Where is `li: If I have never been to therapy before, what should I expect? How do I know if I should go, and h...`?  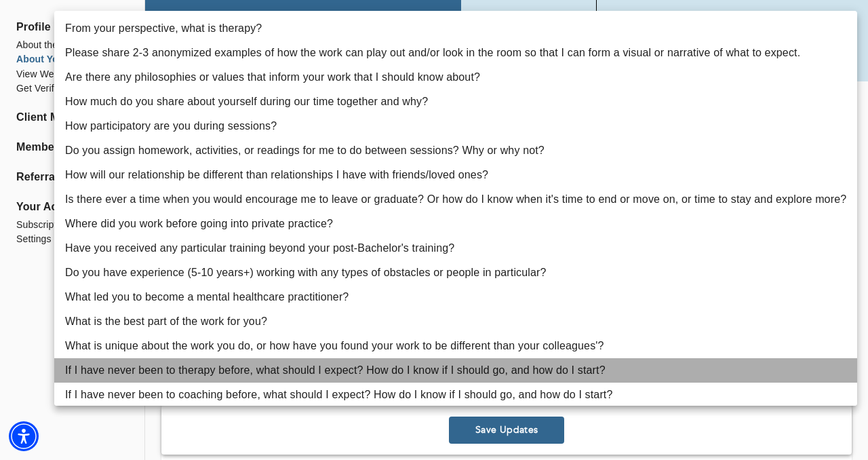 li: If I have never been to therapy before, what should I expect? How do I know if I should go, and h... is located at coordinates (456, 370).